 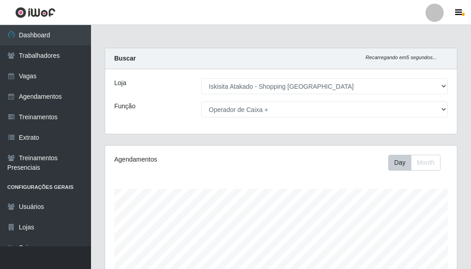 What do you see at coordinates (125, 58) in the screenshot?
I see `strong: Buscar` at bounding box center [125, 58].